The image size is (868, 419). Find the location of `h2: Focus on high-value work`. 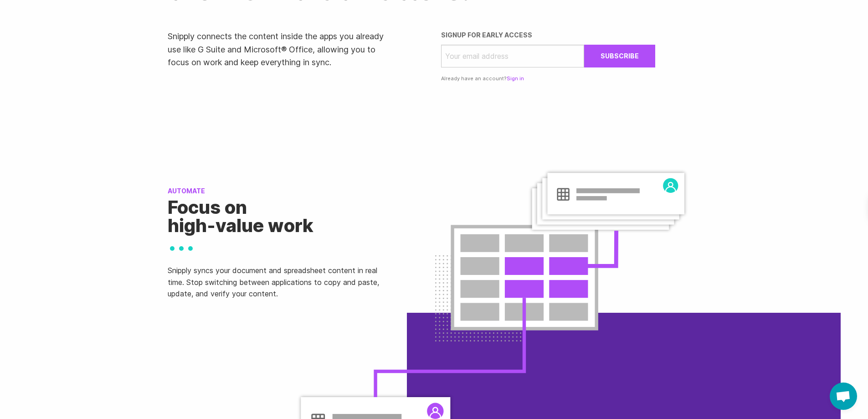

h2: Focus on high-value work is located at coordinates (274, 217).